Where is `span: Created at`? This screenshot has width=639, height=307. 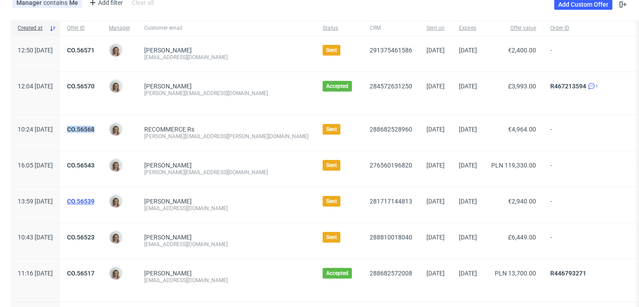
span: Created at is located at coordinates (32, 28).